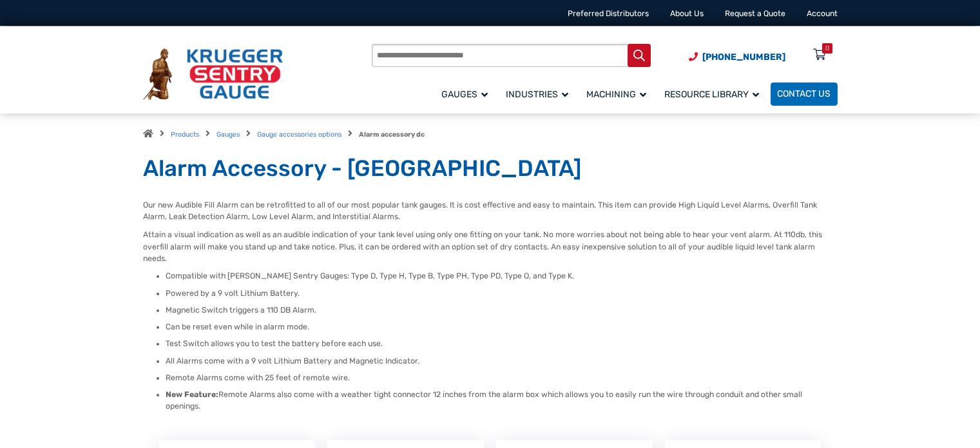 This screenshot has width=980, height=448. I want to click on li: Test Switch allows you to test the battery before each use., so click(501, 344).